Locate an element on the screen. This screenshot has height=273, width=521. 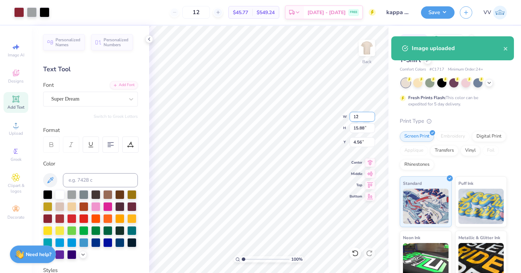
div: Image uploaded is located at coordinates (457, 48).